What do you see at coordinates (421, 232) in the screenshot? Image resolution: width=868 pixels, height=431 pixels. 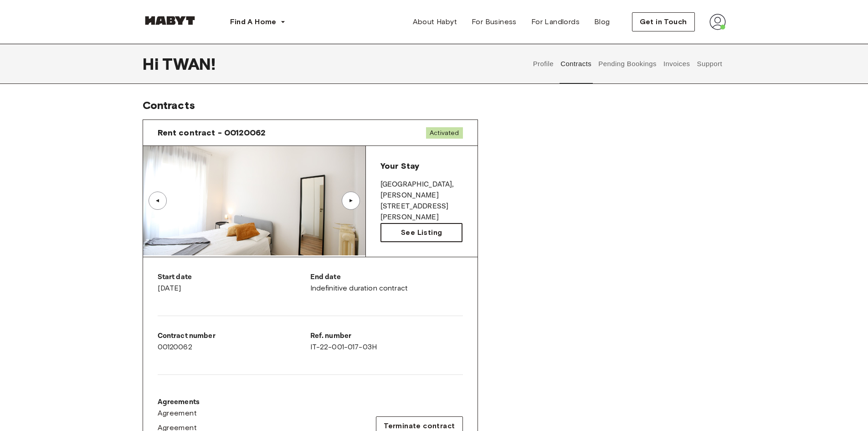 I see `a: See Listing` at bounding box center [421, 232].